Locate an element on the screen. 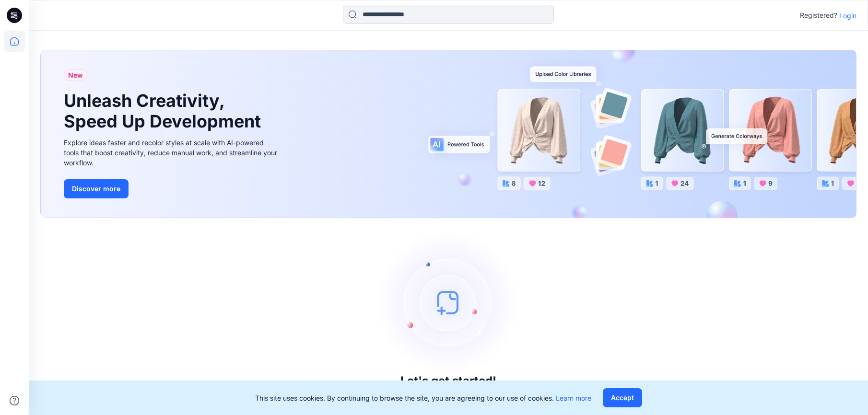  img: empty-state-image.svg is located at coordinates (449, 302).